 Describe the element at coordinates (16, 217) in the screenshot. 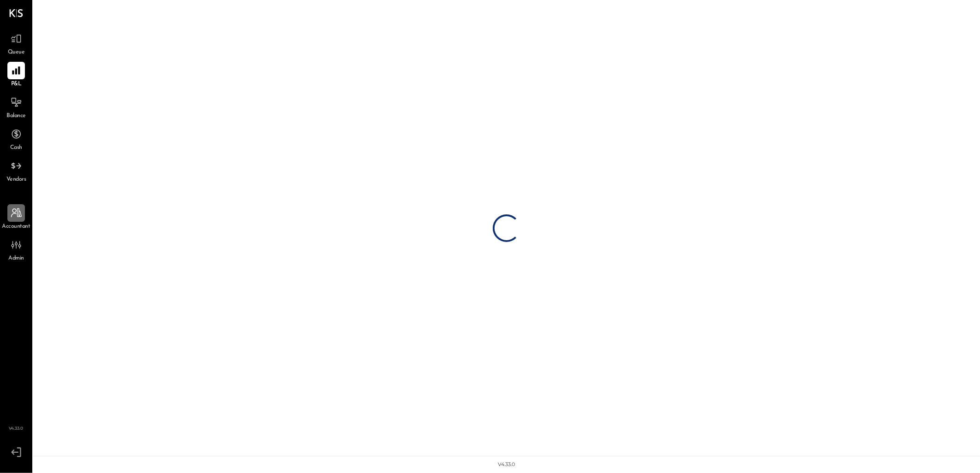

I see `a: Accountant` at that location.